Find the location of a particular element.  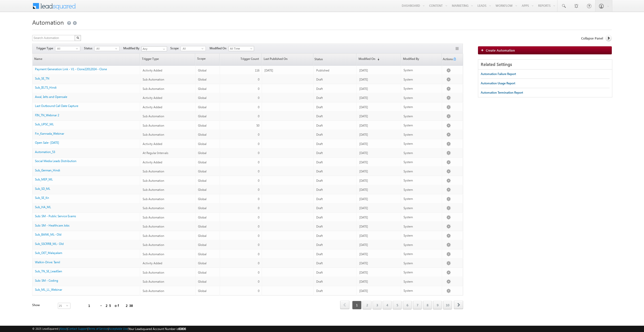

a: Modified On(sorted descending) is located at coordinates (379, 59).